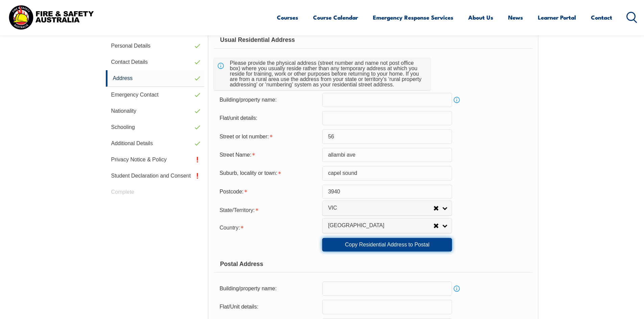 The image size is (644, 319). I want to click on div: Please provide the physical address (street number and name not post office box) where you usuall..., so click(326, 74).